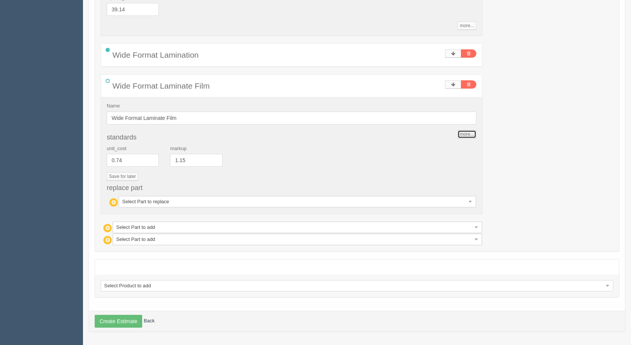 This screenshot has height=345, width=631. What do you see at coordinates (113, 106) in the screenshot?
I see `label: Name` at bounding box center [113, 106].